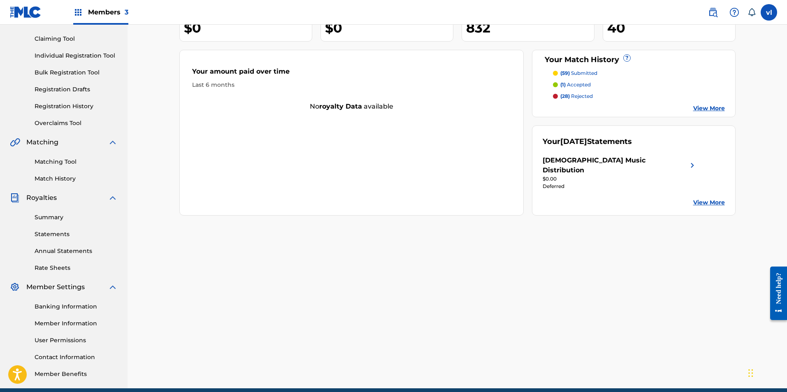 The width and height of the screenshot is (787, 392). What do you see at coordinates (76, 357) in the screenshot?
I see `a: Contact Information` at bounding box center [76, 357].